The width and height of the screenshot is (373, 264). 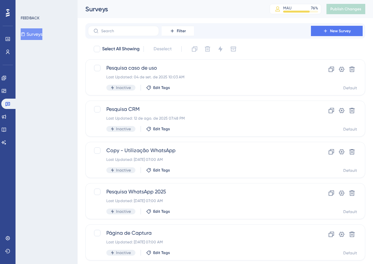 What do you see at coordinates (121, 49) in the screenshot?
I see `span: Select All Showing` at bounding box center [121, 49].